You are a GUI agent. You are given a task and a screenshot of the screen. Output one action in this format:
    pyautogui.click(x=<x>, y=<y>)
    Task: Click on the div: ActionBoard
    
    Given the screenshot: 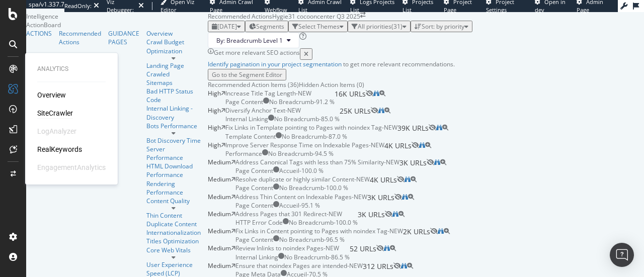 What is the action you would take?
    pyautogui.click(x=117, y=25)
    